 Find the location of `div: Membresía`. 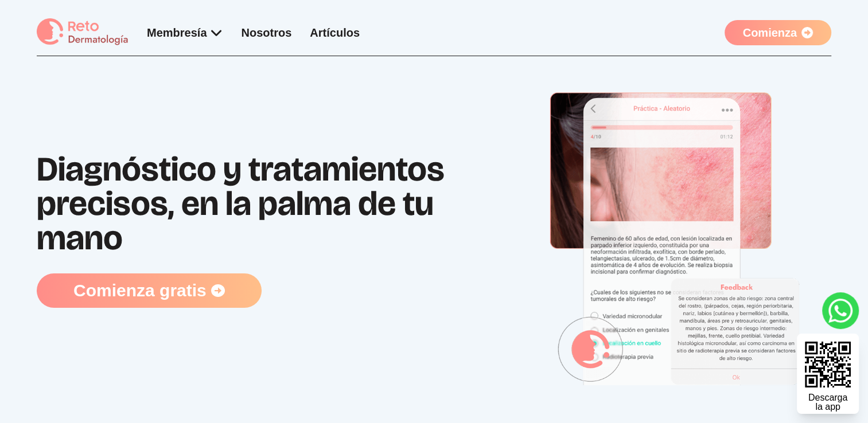

div: Membresía is located at coordinates (185, 33).